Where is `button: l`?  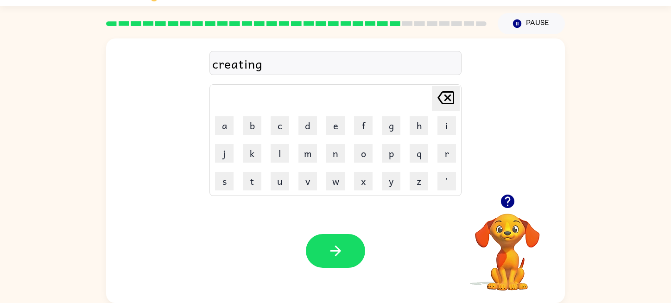
button: l is located at coordinates (280, 153).